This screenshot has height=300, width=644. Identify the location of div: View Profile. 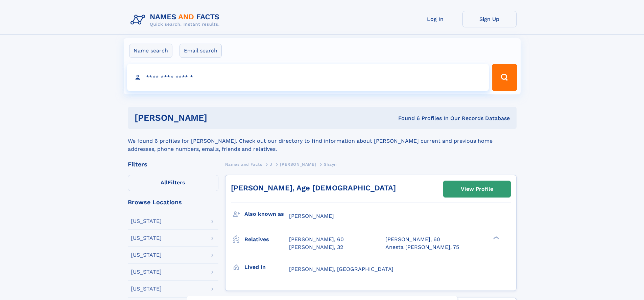
(477, 189).